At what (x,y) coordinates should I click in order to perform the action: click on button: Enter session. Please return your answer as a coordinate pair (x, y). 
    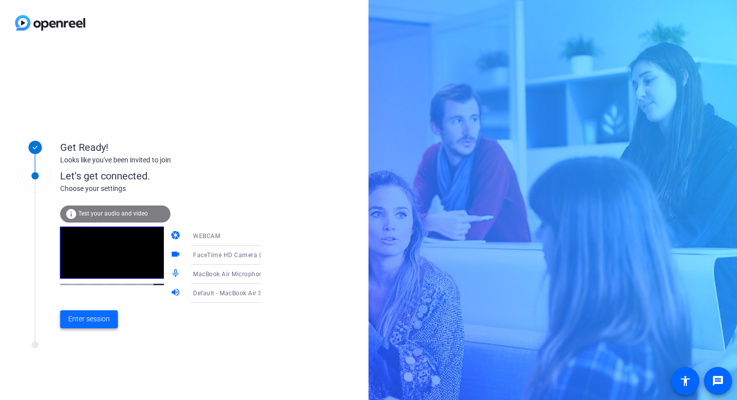
    Looking at the image, I should click on (89, 319).